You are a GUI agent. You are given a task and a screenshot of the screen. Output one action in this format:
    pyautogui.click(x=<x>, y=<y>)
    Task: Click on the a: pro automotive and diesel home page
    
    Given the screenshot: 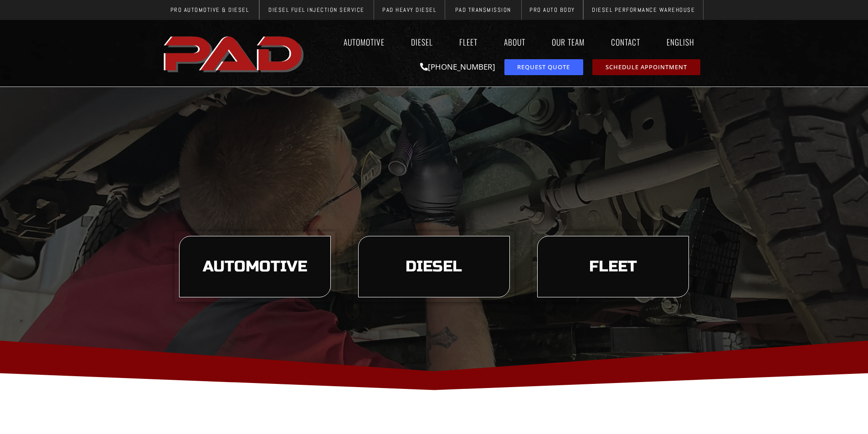 What is the action you would take?
    pyautogui.click(x=235, y=53)
    